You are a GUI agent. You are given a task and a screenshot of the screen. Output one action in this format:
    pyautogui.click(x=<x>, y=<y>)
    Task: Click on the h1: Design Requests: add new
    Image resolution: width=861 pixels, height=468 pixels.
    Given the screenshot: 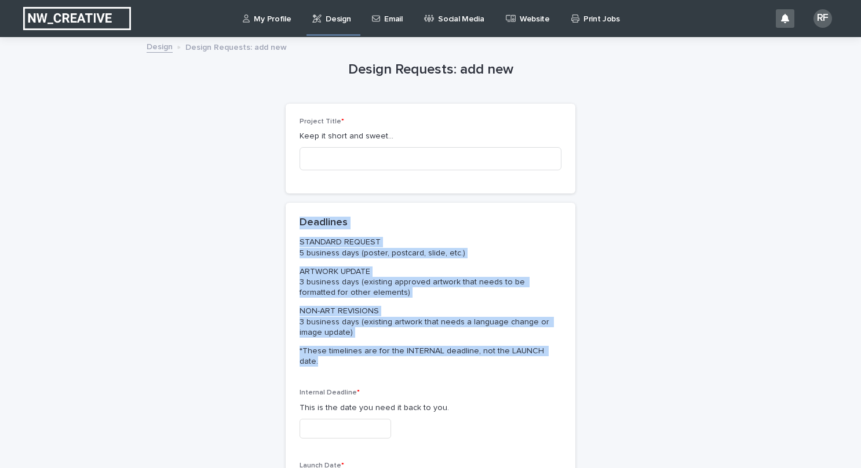 What is the action you would take?
    pyautogui.click(x=431, y=70)
    